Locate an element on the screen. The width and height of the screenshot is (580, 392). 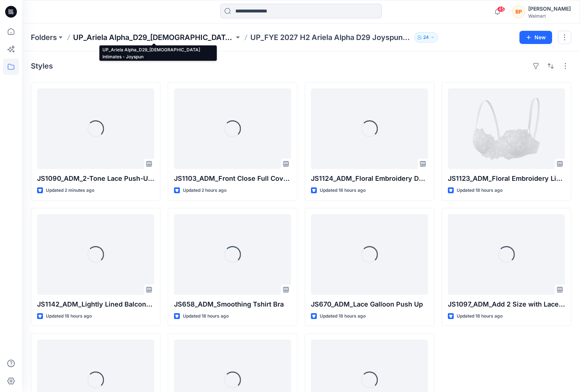
p: Updated 2 minutes ago is located at coordinates (70, 190).